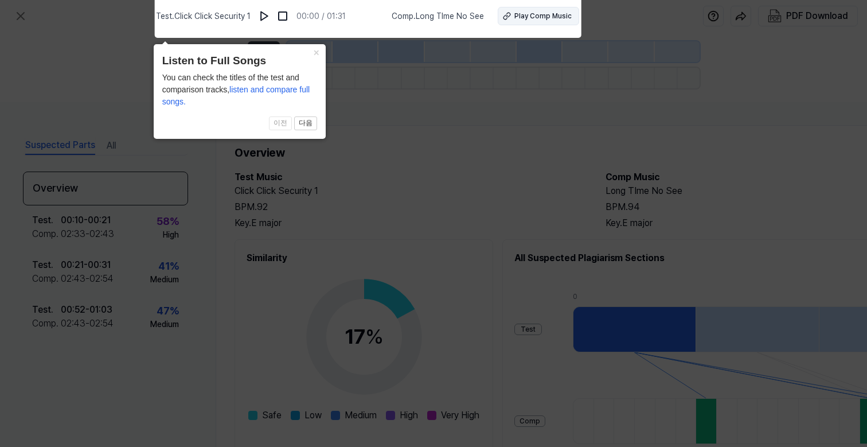 The image size is (867, 447). What do you see at coordinates (283, 16) in the screenshot?
I see `img: stop` at bounding box center [283, 16].